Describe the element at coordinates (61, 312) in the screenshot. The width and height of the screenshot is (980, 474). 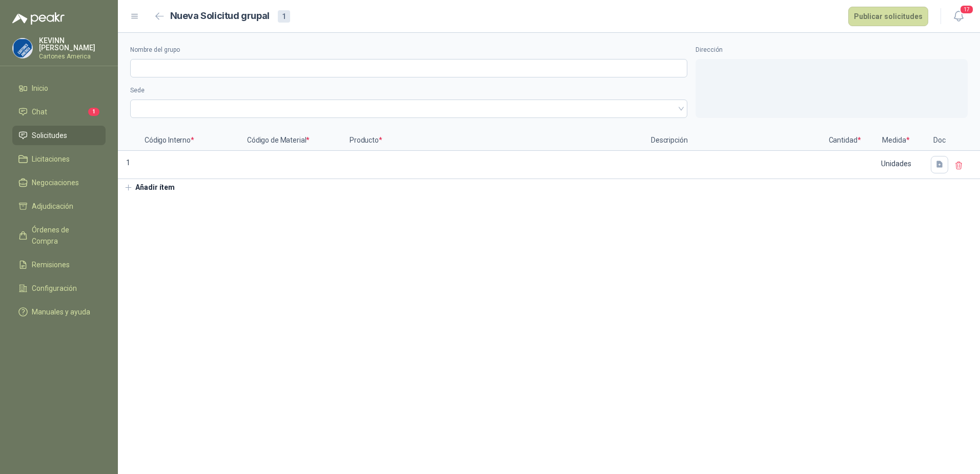
I see `span: Manuales y ayuda` at that location.